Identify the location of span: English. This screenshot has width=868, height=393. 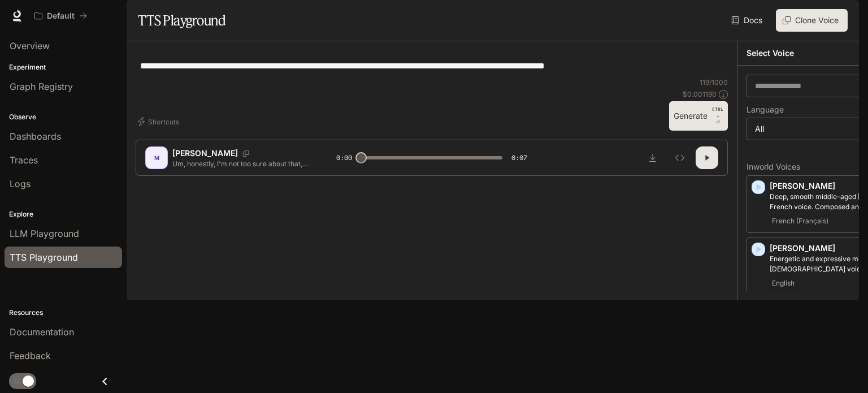
(783, 283).